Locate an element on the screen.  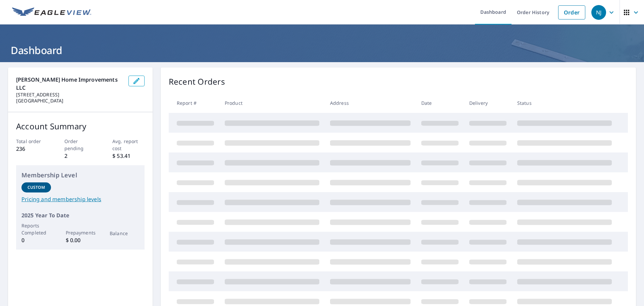
p: Account Summary is located at coordinates (80, 126).